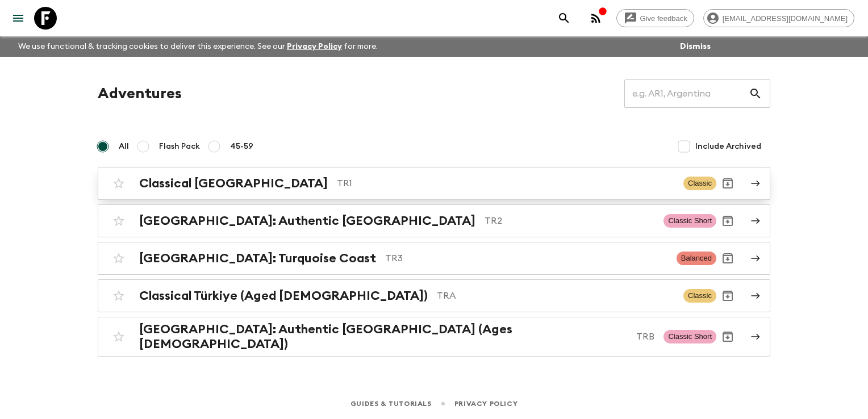  I want to click on a: Give feedback, so click(655, 18).